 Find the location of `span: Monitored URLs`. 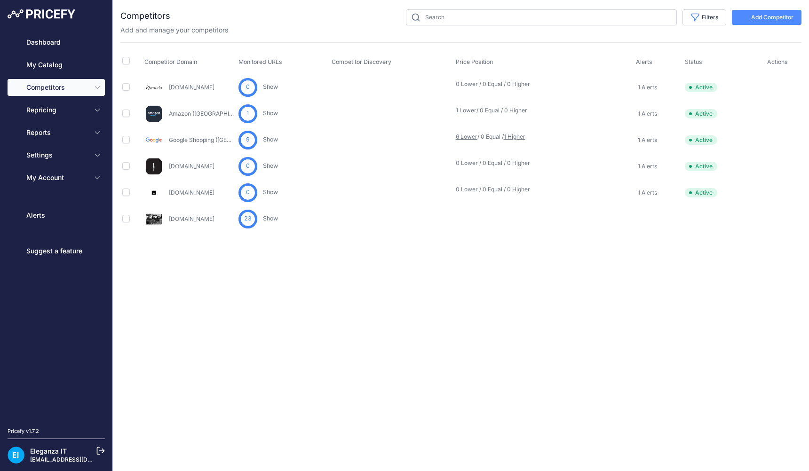

span: Monitored URLs is located at coordinates (260, 62).